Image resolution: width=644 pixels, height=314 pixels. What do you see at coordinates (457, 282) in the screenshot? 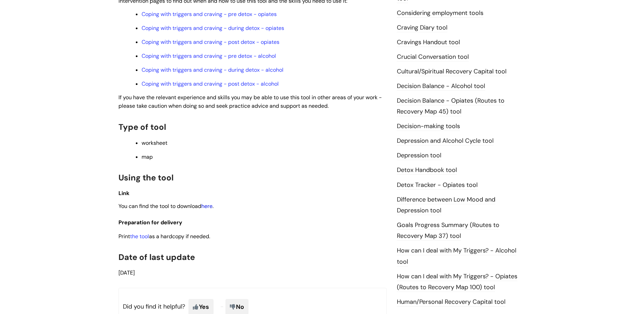
I see `a: How can I deal with My Triggers? - Opiates (Routes to Recovery Map 100) tool` at bounding box center [457, 282].